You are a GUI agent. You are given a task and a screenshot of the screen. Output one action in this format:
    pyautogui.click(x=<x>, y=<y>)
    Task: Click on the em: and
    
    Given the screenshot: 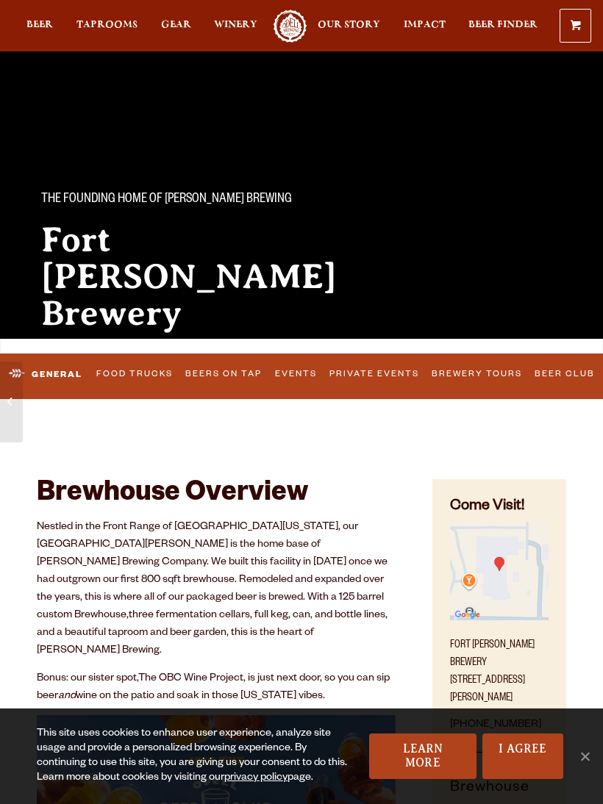 What is the action you would take?
    pyautogui.click(x=67, y=697)
    